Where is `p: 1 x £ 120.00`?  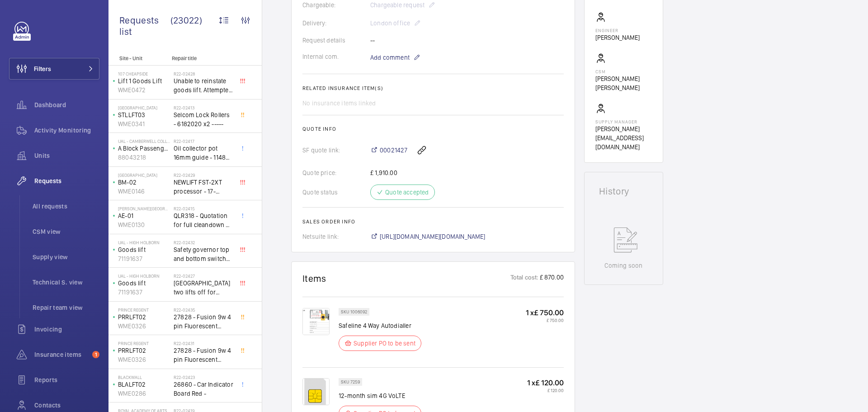
p: 1 x £ 120.00 is located at coordinates (545, 382).